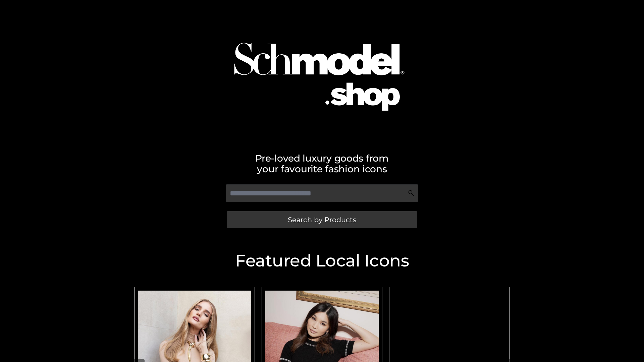 Image resolution: width=644 pixels, height=362 pixels. What do you see at coordinates (322, 261) in the screenshot?
I see `h2: Featured Local Icons​` at bounding box center [322, 261].